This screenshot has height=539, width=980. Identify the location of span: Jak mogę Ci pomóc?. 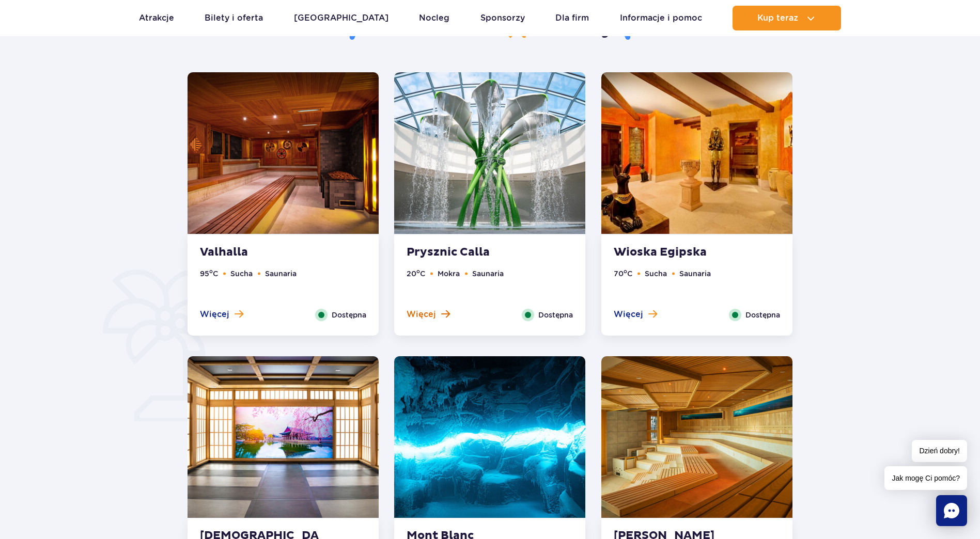
(926, 478).